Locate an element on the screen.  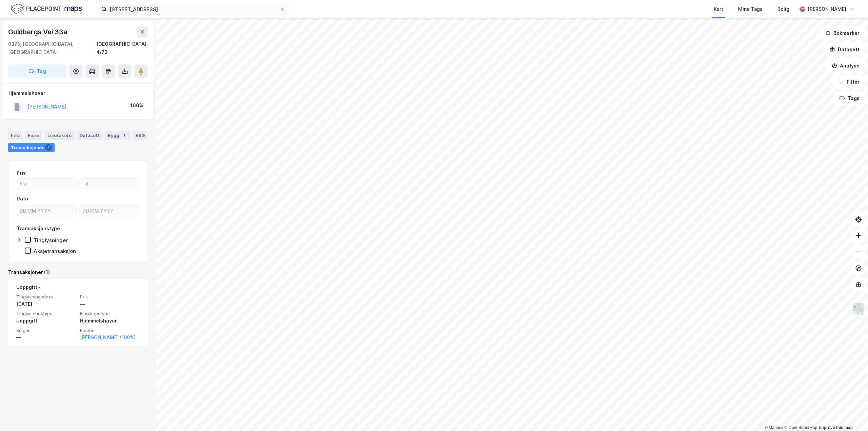
input: Fra is located at coordinates (47, 184).